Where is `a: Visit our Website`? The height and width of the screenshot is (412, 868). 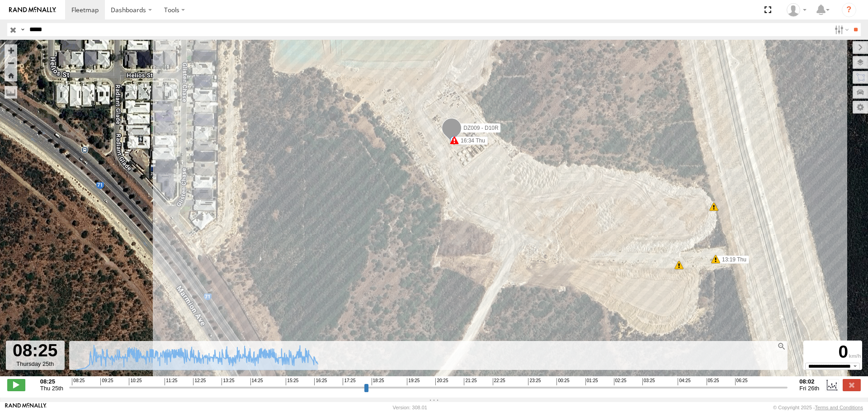
a: Visit our Website is located at coordinates (26, 407).